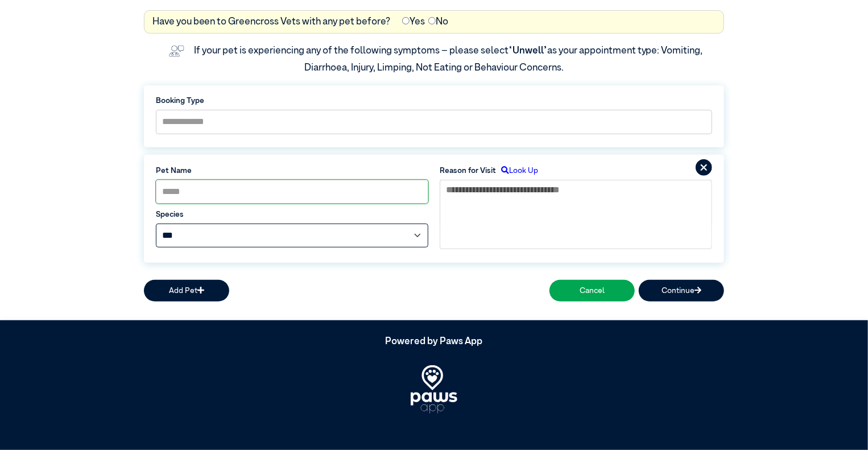  I want to click on label: Species, so click(292, 215).